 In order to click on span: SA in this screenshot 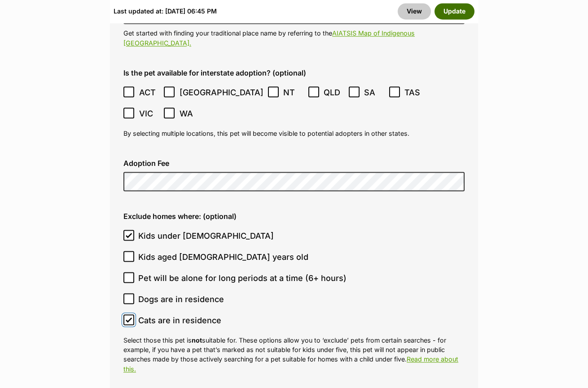, I will do `click(374, 92)`.